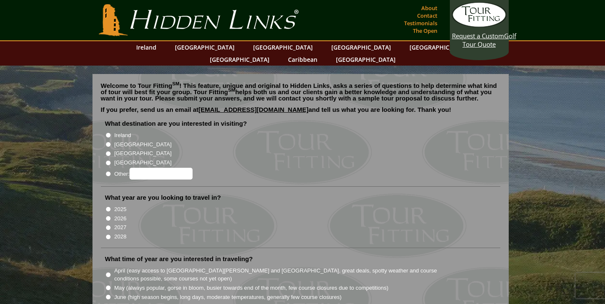 The image size is (605, 304). Describe the element at coordinates (146, 47) in the screenshot. I see `a: Ireland` at that location.